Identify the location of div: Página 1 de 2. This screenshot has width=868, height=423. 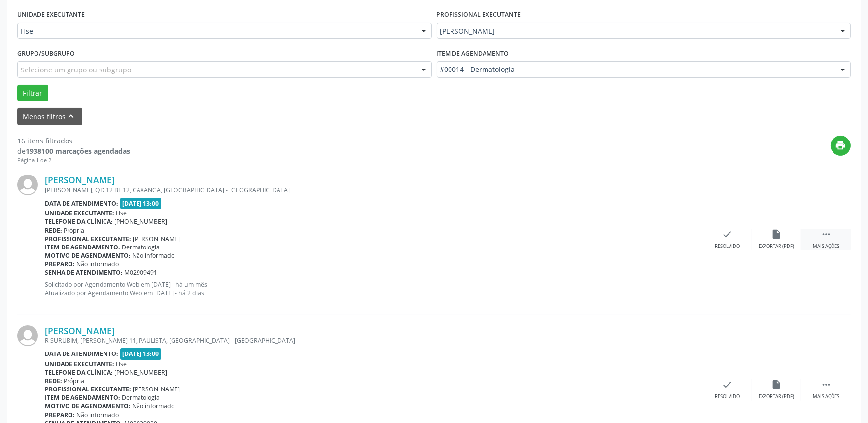
(74, 160).